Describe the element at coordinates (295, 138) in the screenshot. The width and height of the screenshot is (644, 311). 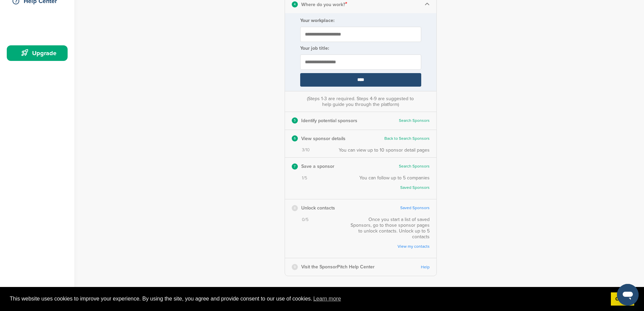
I see `div: 6` at that location.